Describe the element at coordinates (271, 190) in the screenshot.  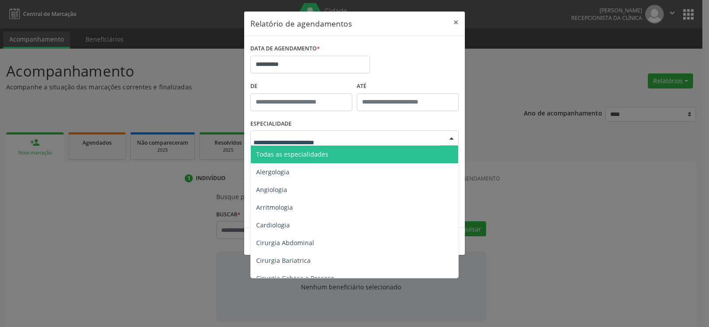
I see `span: Angiologia` at that location.